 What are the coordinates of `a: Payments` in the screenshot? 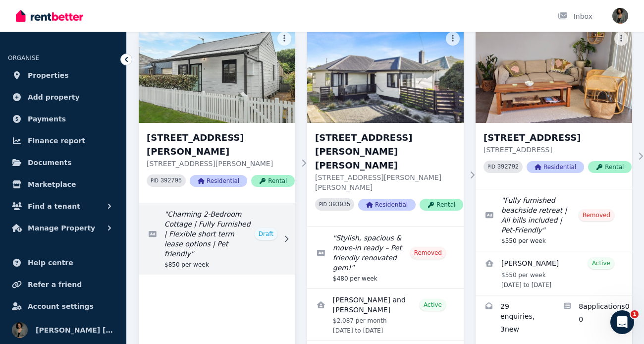 It's located at (63, 119).